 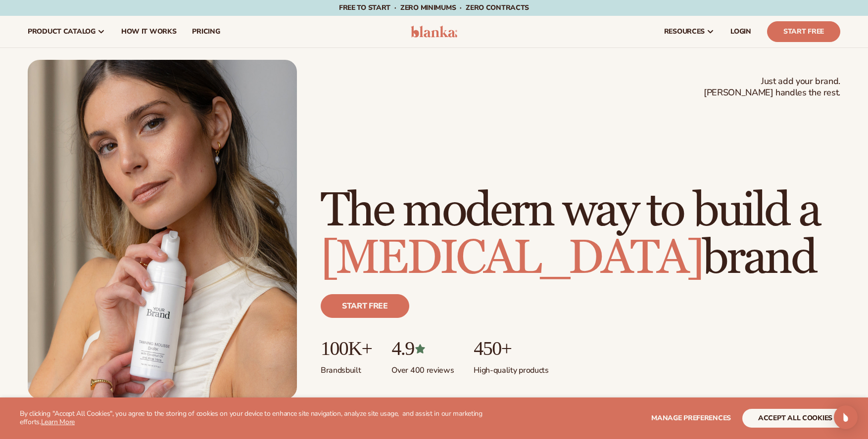 I want to click on button: accept all cookies, so click(x=795, y=419).